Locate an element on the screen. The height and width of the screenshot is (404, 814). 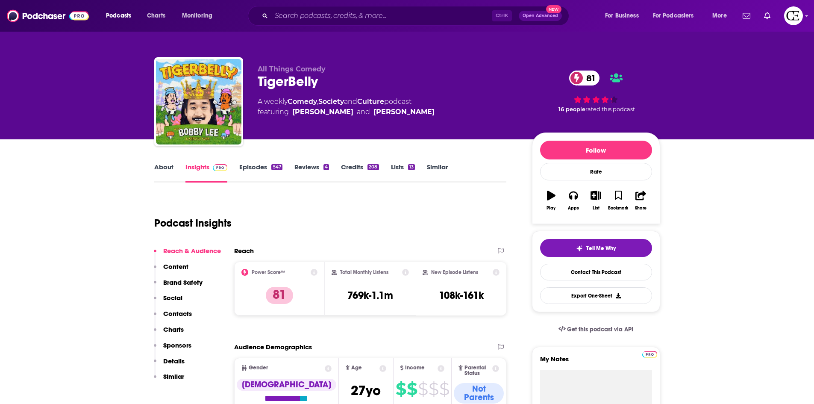
span: Charts is located at coordinates (156, 16).